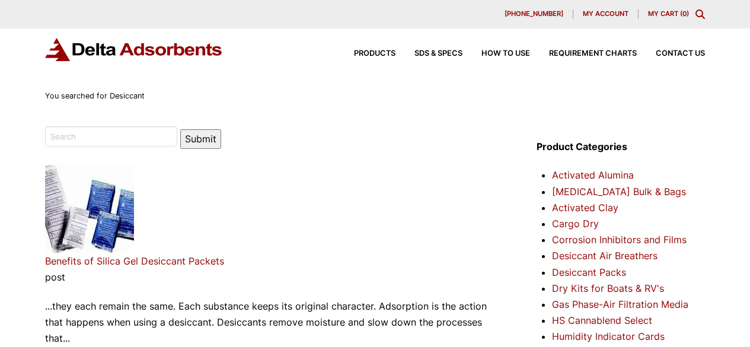  I want to click on span: My account, so click(605, 14).